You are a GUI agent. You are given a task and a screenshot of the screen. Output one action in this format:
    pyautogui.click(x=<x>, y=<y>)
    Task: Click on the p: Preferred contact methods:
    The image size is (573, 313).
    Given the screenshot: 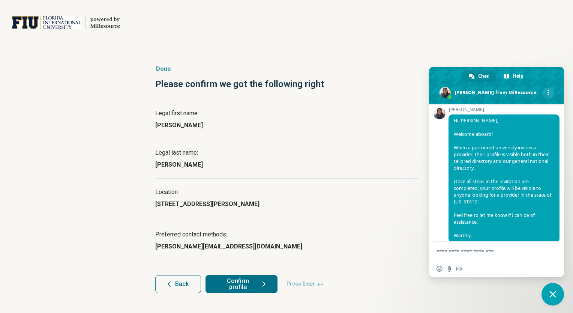 What is the action you would take?
    pyautogui.click(x=286, y=234)
    